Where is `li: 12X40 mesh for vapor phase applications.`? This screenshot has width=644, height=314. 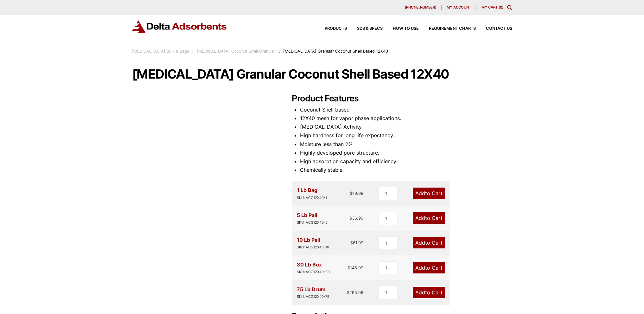
li: 12X40 mesh for vapor phase applications. is located at coordinates (406, 118).